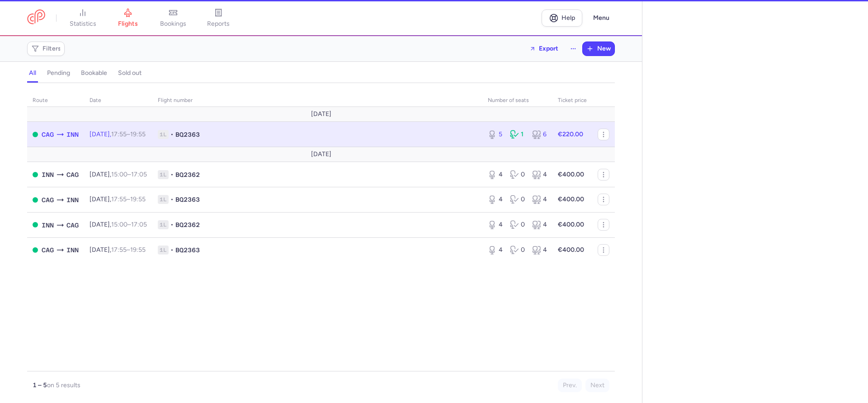 Image resolution: width=868 pixels, height=403 pixels. Describe the element at coordinates (568, 18) in the screenshot. I see `span: Help` at that location.